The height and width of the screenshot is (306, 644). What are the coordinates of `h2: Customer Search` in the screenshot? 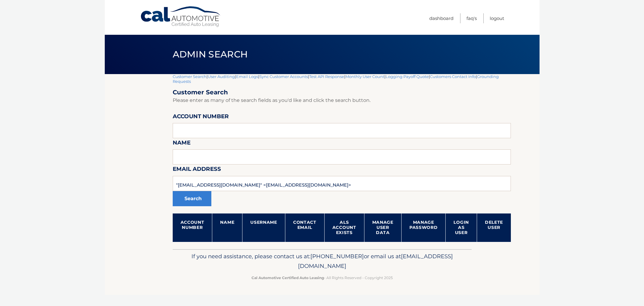 It's located at (342, 92).